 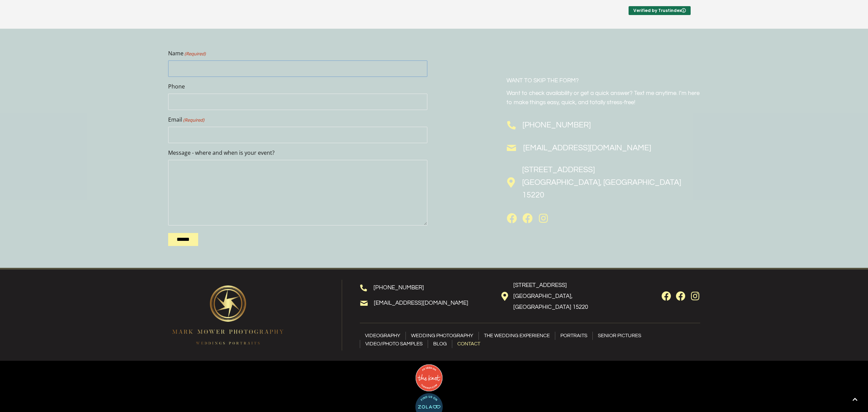 What do you see at coordinates (543, 81) in the screenshot?
I see `span: WANT TO SKIP THE FORM?` at bounding box center [543, 81].